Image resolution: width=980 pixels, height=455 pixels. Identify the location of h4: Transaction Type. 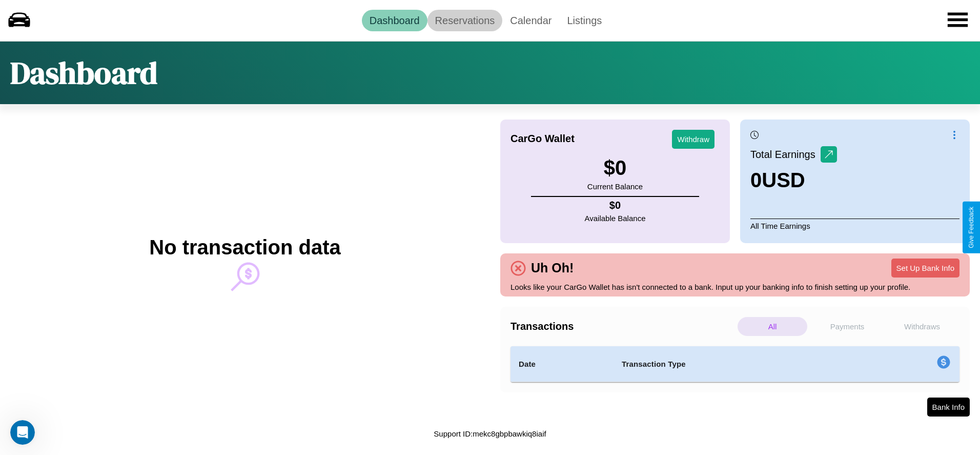
(738, 364).